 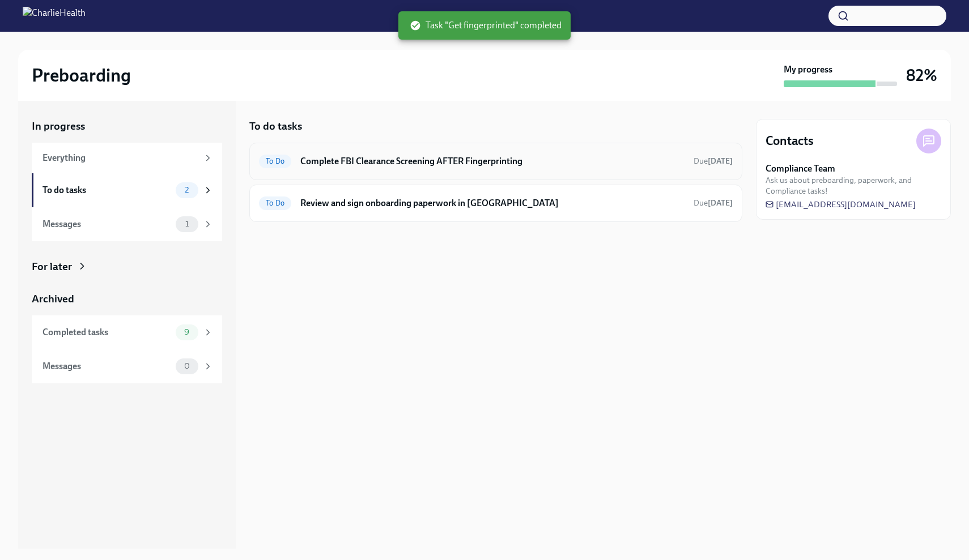 What do you see at coordinates (127, 126) in the screenshot?
I see `div: In progress` at bounding box center [127, 126].